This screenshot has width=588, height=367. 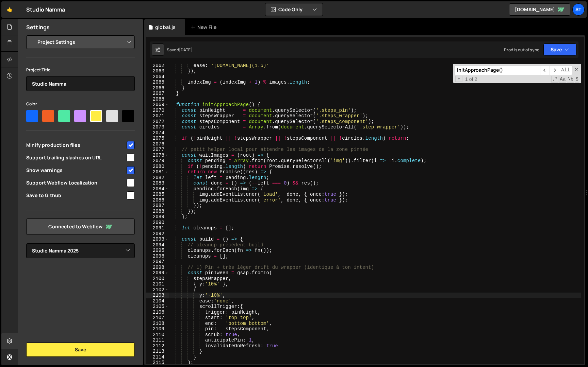 I want to click on div: 2109, so click(x=157, y=329).